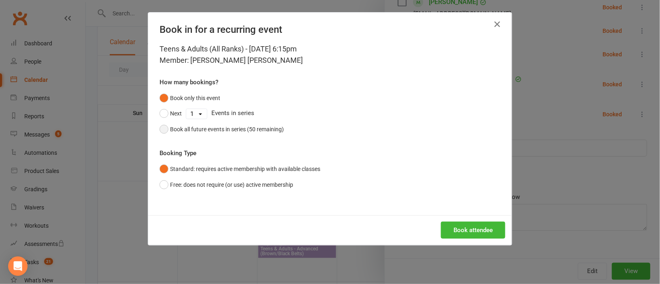  What do you see at coordinates (189, 82) in the screenshot?
I see `label: How many bookings?` at bounding box center [189, 82].